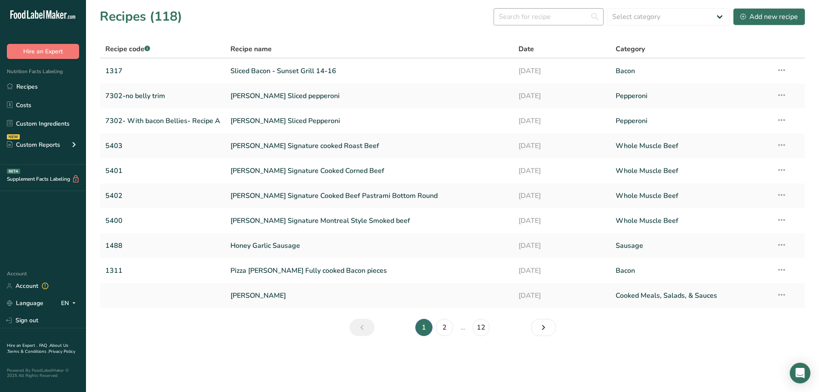 Image resolution: width=819 pixels, height=392 pixels. I want to click on input: Search for recipe, so click(549, 17).